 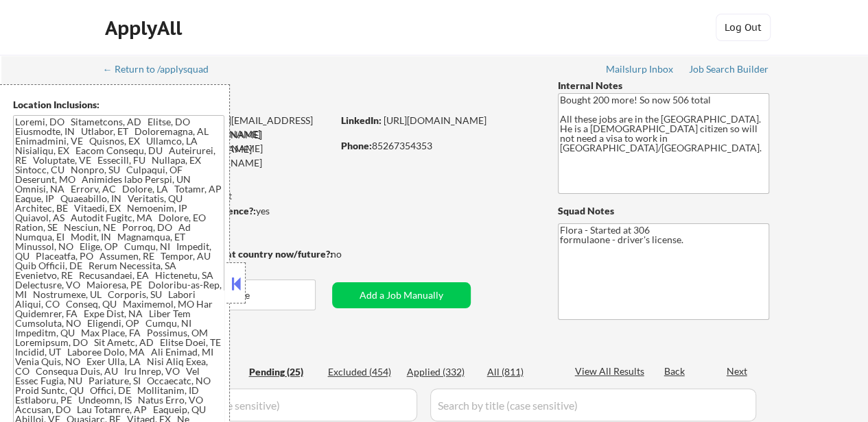 I want to click on div: Excluded (454), so click(x=363, y=373).